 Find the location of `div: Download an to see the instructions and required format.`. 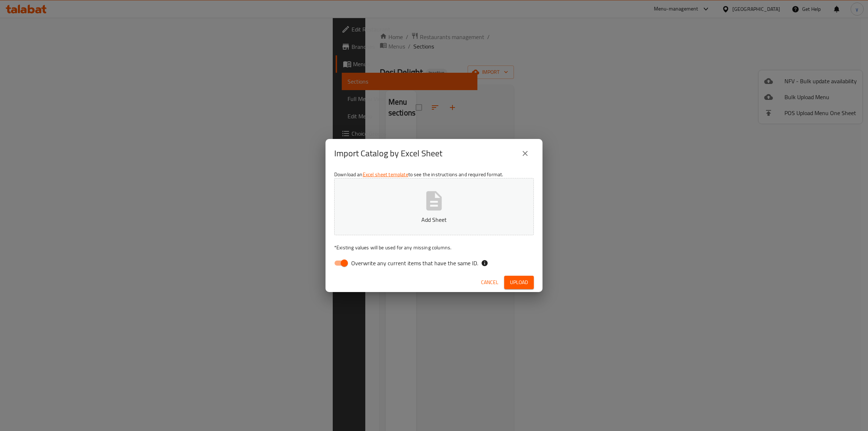

div: Download an to see the instructions and required format. is located at coordinates (434, 221).